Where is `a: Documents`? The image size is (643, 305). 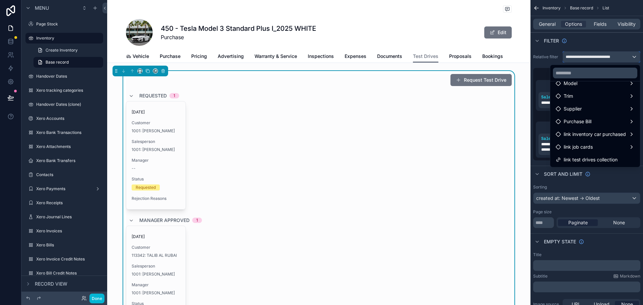 a: Documents is located at coordinates (390, 57).